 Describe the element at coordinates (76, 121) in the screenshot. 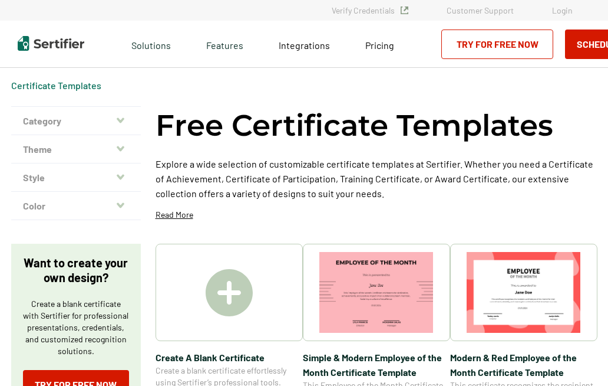

I see `button: Category` at that location.